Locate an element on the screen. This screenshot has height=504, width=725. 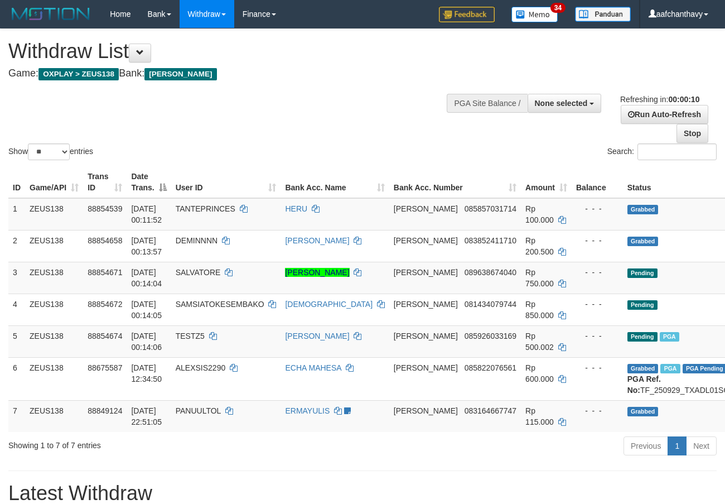
label: Show entries is located at coordinates (51, 152).